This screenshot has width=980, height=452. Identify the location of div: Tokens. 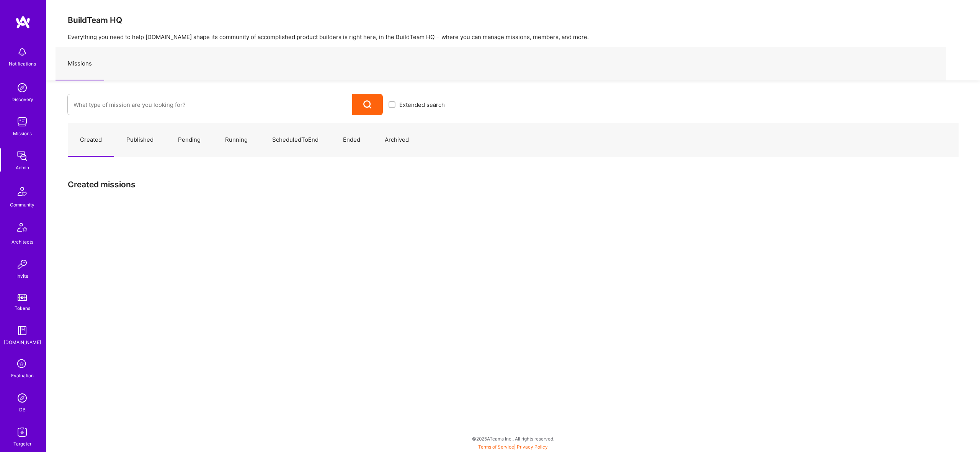
(22, 308).